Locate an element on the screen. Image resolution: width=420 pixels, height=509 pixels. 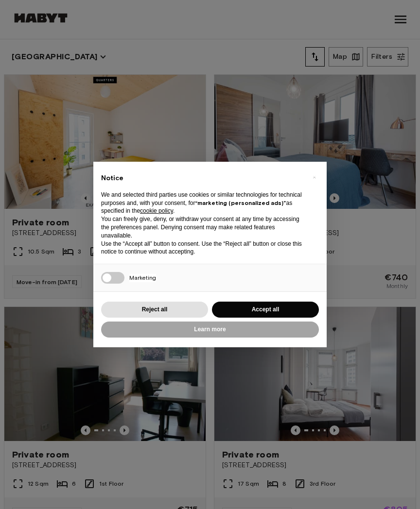
a: cookie policy is located at coordinates (156, 211).